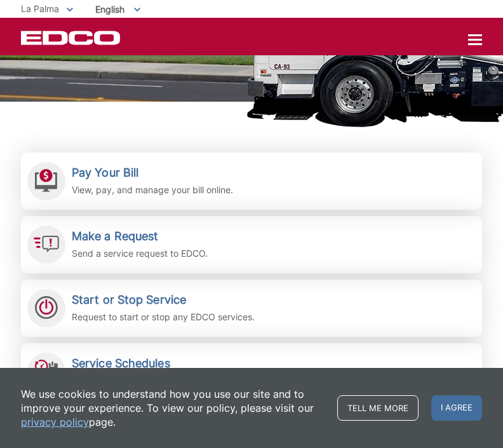 Image resolution: width=503 pixels, height=448 pixels. What do you see at coordinates (163, 300) in the screenshot?
I see `h2: Start or Stop Service` at bounding box center [163, 300].